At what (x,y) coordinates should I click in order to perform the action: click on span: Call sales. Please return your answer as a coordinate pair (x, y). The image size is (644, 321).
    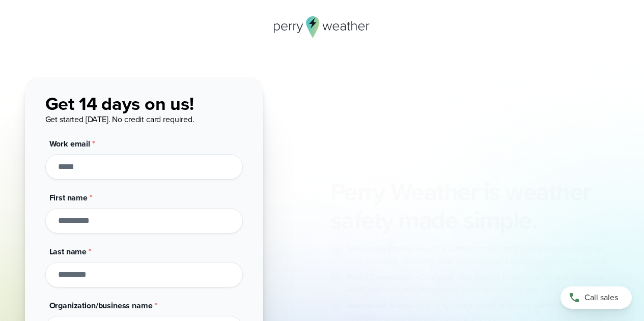
    Looking at the image, I should click on (601, 298).